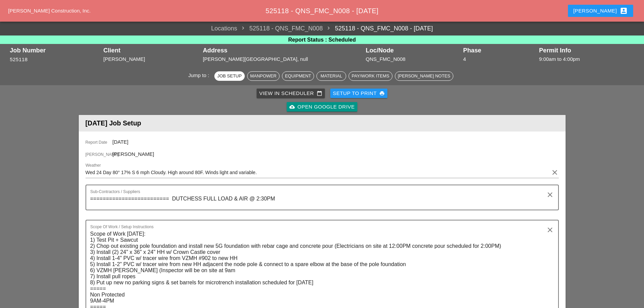 The image size is (644, 308). I want to click on div: Permit Info, so click(587, 50).